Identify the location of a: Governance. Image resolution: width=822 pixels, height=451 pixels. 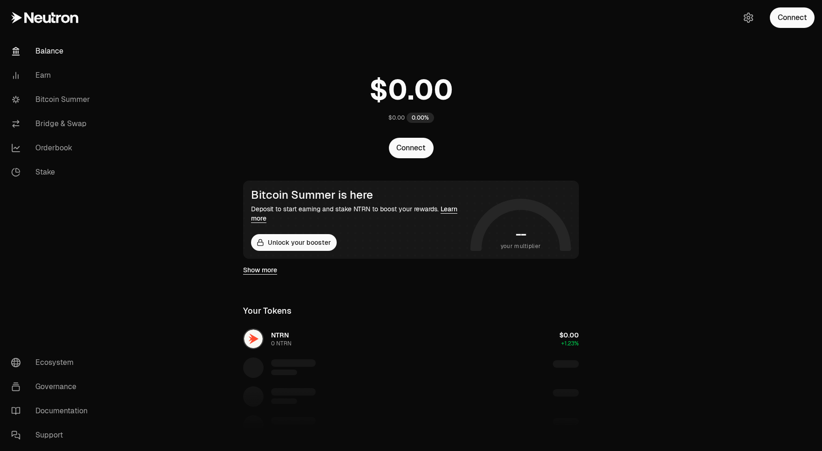
(52, 387).